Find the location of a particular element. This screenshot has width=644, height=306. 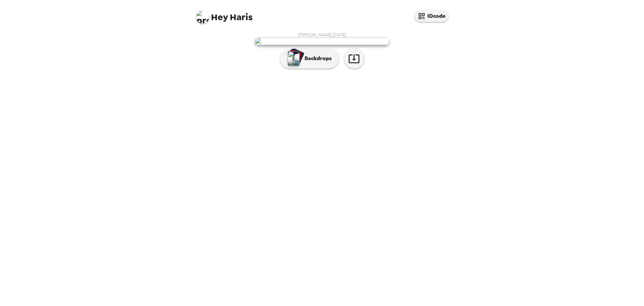

button: IDcode is located at coordinates (431, 15).